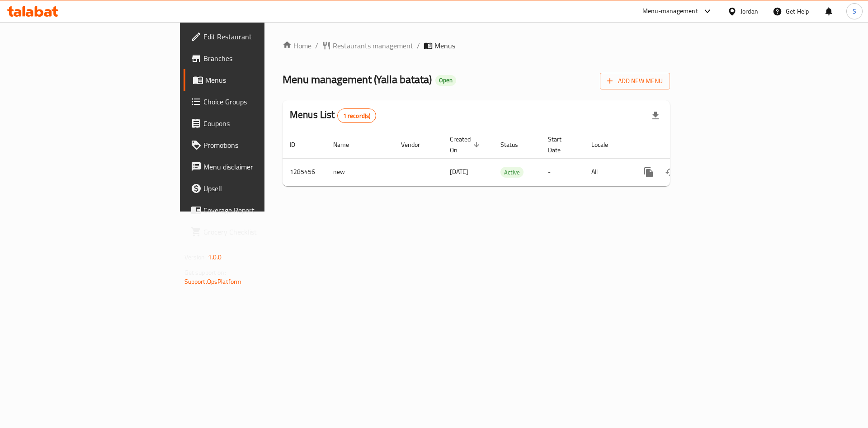 Image resolution: width=868 pixels, height=428 pixels. Describe the element at coordinates (254, 80) in the screenshot. I see `a: Menus` at that location.